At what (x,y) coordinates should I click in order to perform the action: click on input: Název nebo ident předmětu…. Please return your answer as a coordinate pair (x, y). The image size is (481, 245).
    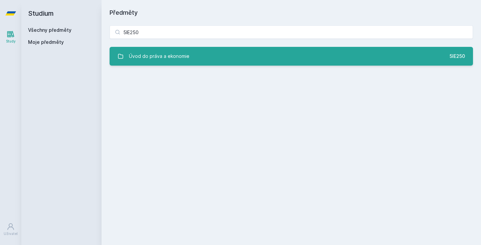
    Looking at the image, I should click on (291, 32).